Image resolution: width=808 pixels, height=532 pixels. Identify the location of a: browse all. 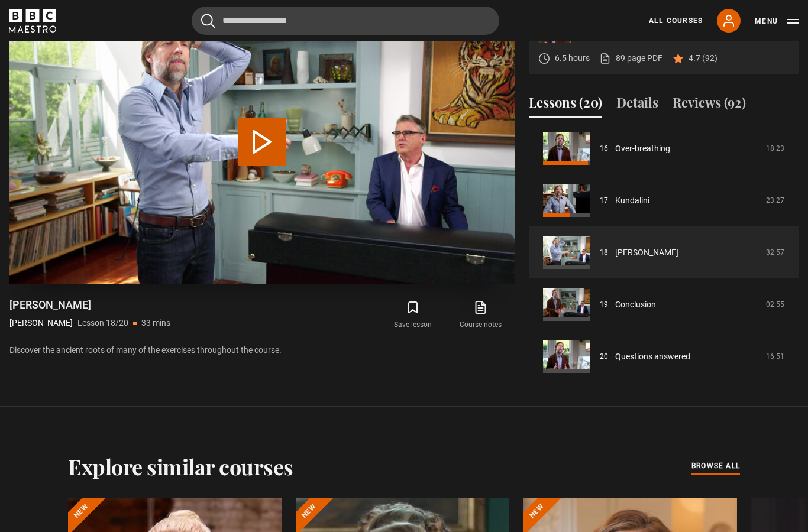
(715, 466).